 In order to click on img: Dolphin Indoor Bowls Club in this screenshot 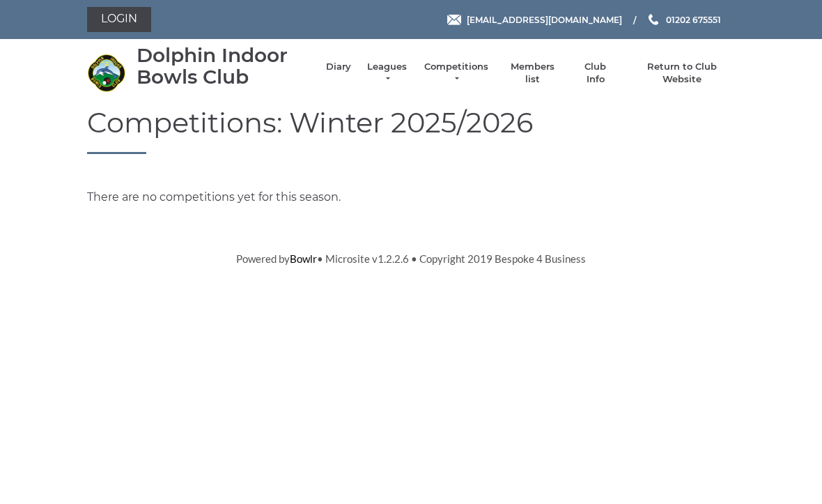, I will do `click(106, 72)`.